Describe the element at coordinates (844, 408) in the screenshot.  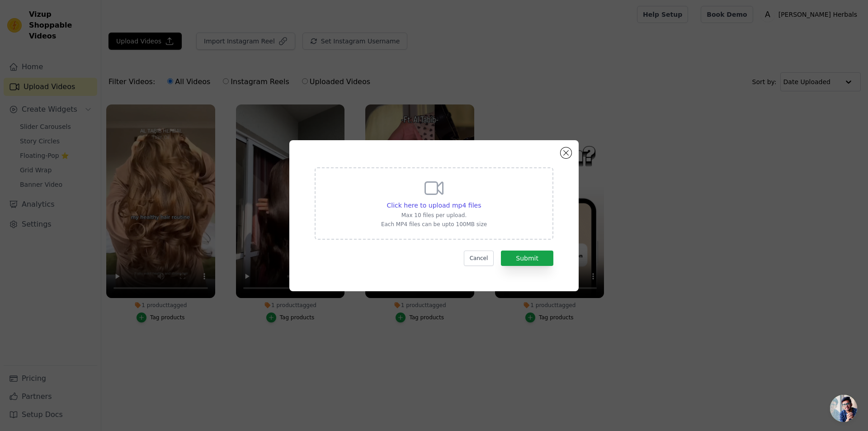
I see `div: Open chat` at that location.